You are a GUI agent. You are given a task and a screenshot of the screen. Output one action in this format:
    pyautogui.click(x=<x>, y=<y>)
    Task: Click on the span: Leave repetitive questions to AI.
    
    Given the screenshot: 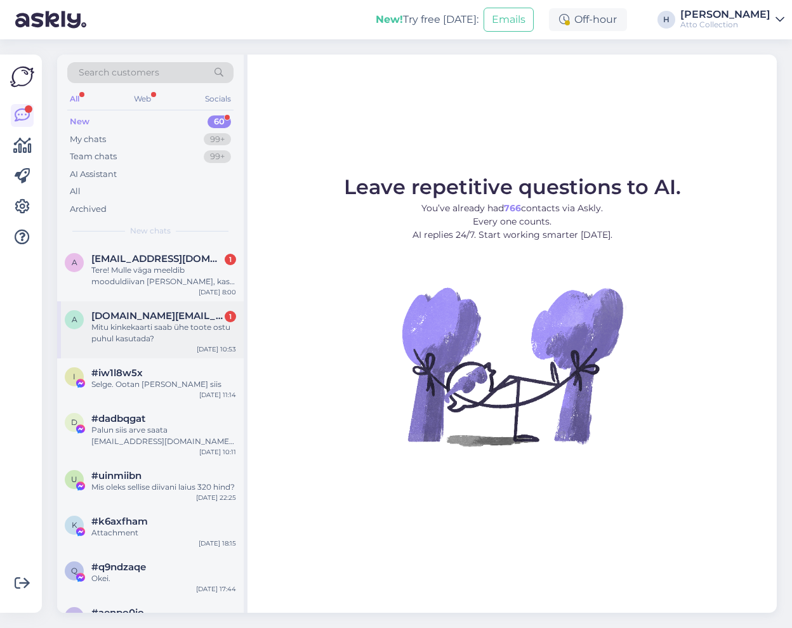 What is the action you would take?
    pyautogui.click(x=512, y=187)
    